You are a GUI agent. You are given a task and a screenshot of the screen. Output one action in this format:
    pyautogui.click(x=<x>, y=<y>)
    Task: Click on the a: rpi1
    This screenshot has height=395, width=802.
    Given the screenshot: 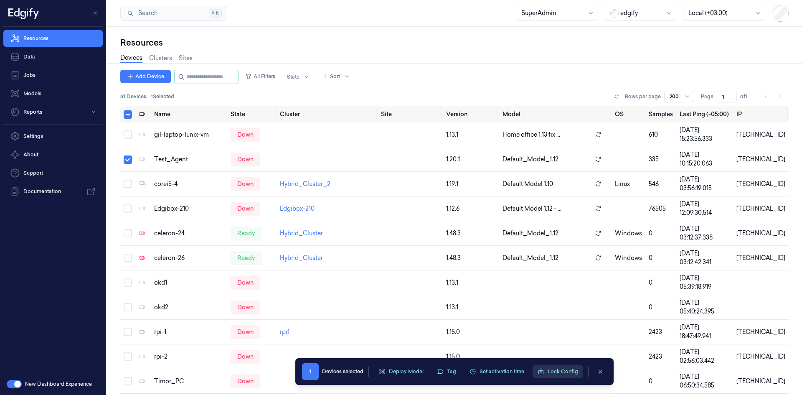 What is the action you would take?
    pyautogui.click(x=284, y=332)
    